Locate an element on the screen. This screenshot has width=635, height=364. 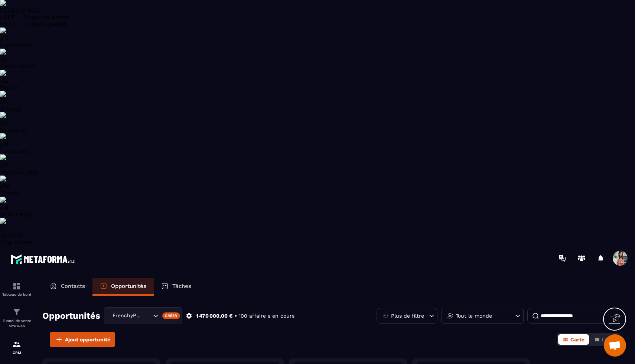
p: CRM is located at coordinates (17, 353).